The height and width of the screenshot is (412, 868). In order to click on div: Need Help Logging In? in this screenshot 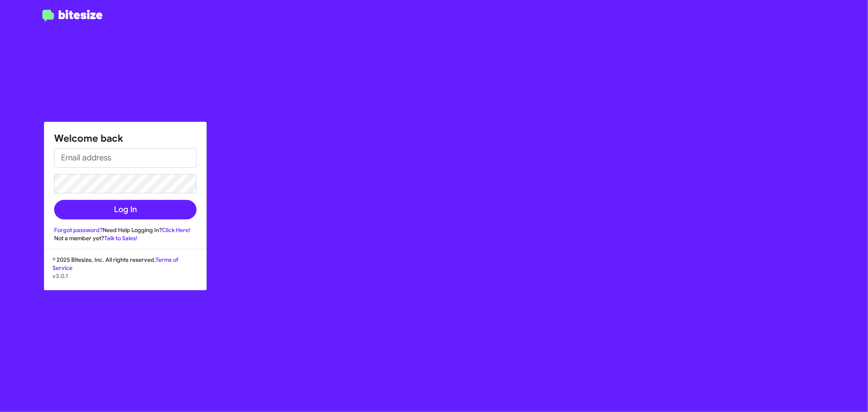, I will do `click(126, 230)`.